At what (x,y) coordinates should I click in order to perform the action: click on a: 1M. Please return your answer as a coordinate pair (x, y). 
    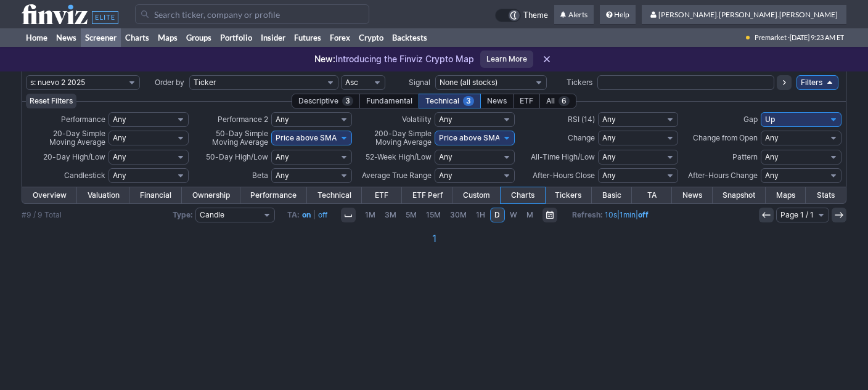
    Looking at the image, I should click on (370, 215).